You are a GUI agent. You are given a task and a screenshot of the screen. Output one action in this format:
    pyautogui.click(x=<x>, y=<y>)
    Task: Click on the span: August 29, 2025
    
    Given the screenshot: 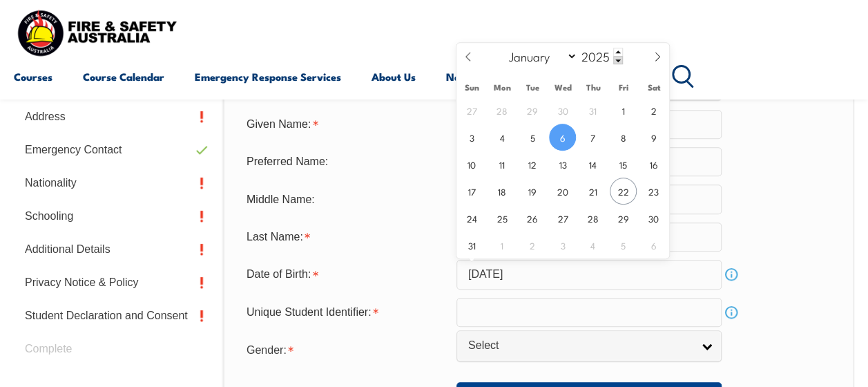 What is the action you would take?
    pyautogui.click(x=623, y=218)
    